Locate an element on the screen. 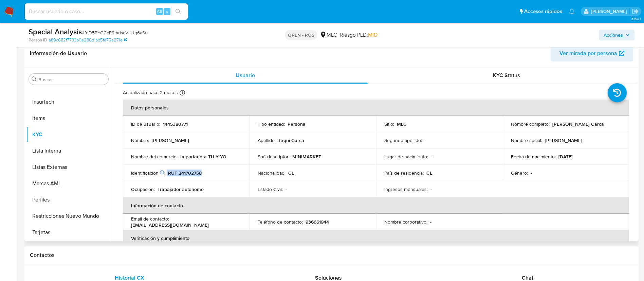  p: 1445380771 is located at coordinates (175, 124).